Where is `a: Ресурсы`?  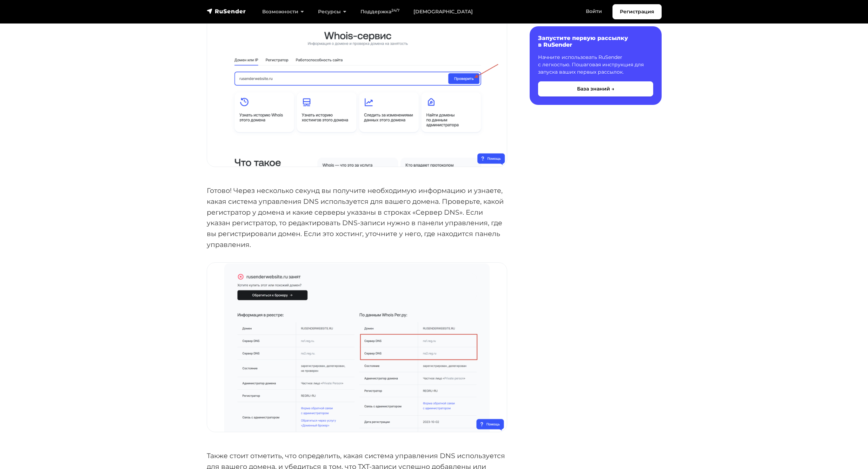 a: Ресурсы is located at coordinates (332, 12).